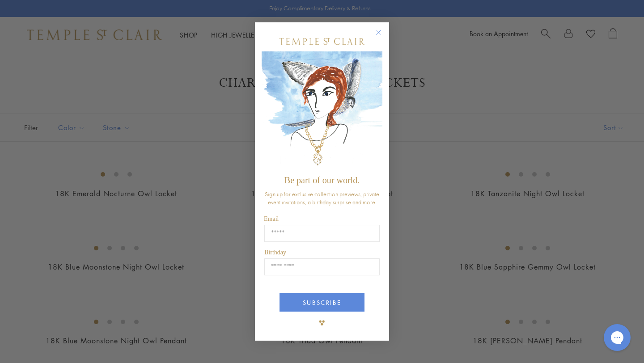 Image resolution: width=644 pixels, height=363 pixels. I want to click on button: Close dialog, so click(383, 37).